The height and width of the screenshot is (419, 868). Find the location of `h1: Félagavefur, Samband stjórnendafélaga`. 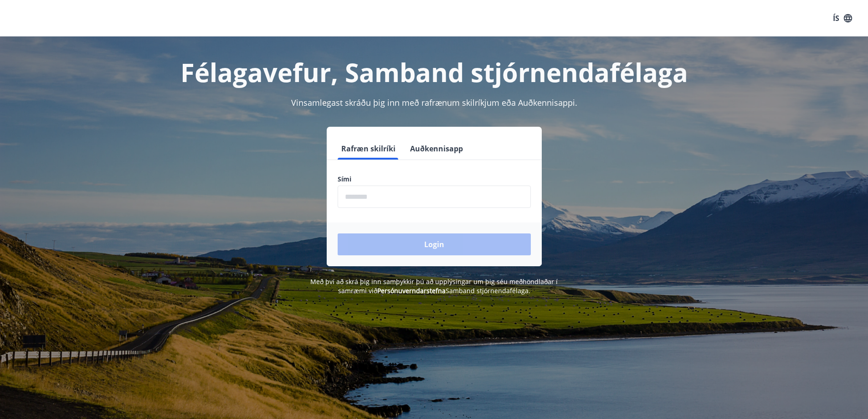

h1: Félagavefur, Samband stjórnendafélaga is located at coordinates (434, 72).